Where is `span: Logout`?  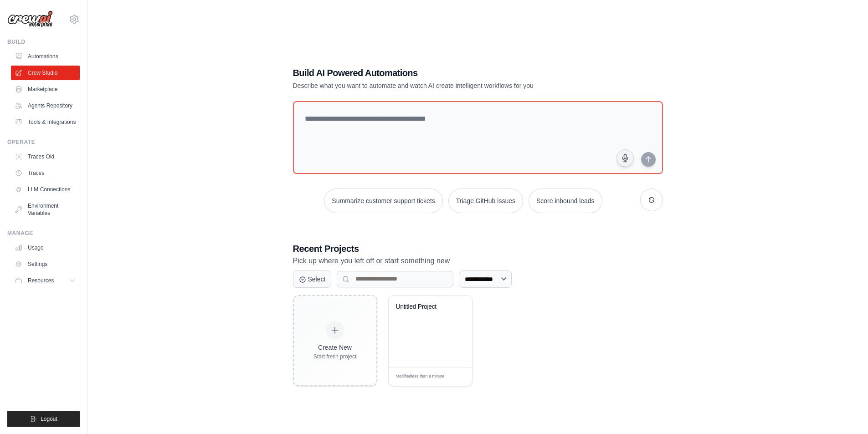 span: Logout is located at coordinates (49, 419).